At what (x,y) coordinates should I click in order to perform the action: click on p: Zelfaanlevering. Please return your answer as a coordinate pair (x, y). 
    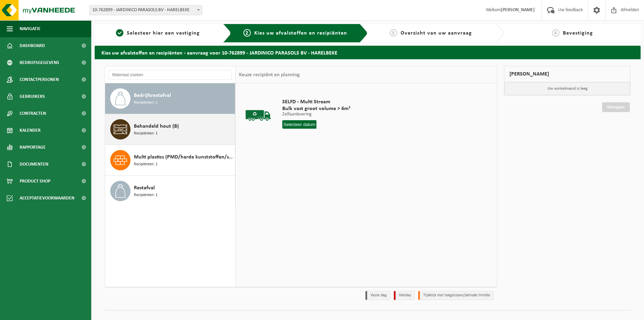
    Looking at the image, I should click on (316, 115).